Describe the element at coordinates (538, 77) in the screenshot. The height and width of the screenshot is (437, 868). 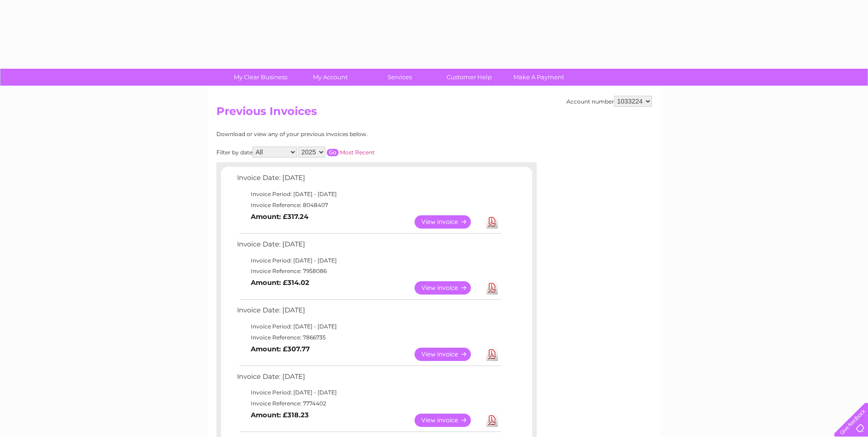
I see `a: Make A Payment` at that location.